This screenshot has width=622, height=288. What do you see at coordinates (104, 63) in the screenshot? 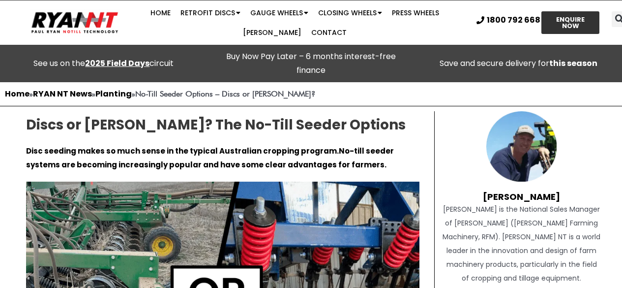
I see `div: See us on the circuit` at bounding box center [104, 63].